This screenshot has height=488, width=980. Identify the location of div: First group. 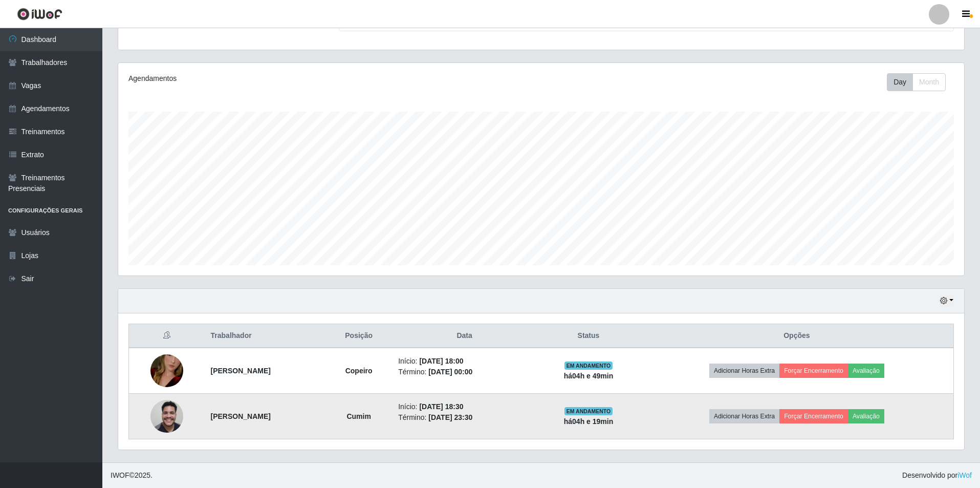
(916, 82).